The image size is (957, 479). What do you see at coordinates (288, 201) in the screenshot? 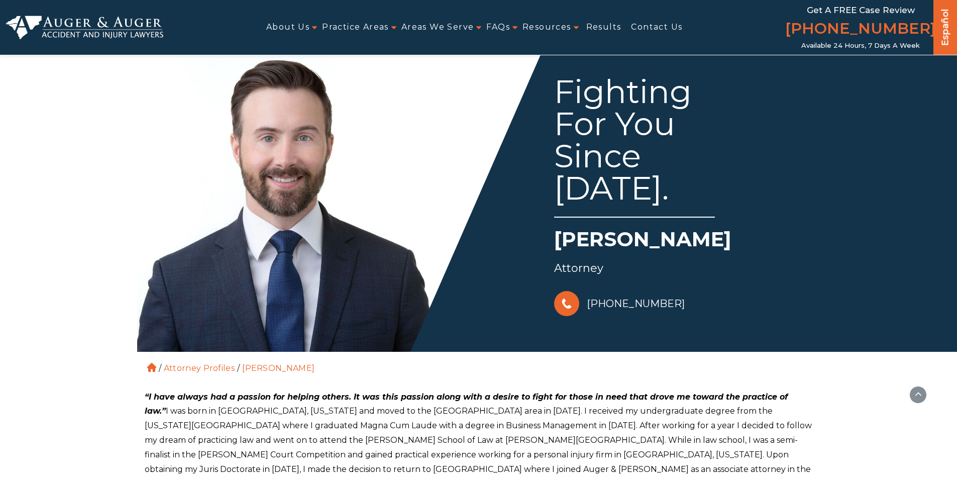
I see `img: Hunter Gillespie` at bounding box center [288, 201].